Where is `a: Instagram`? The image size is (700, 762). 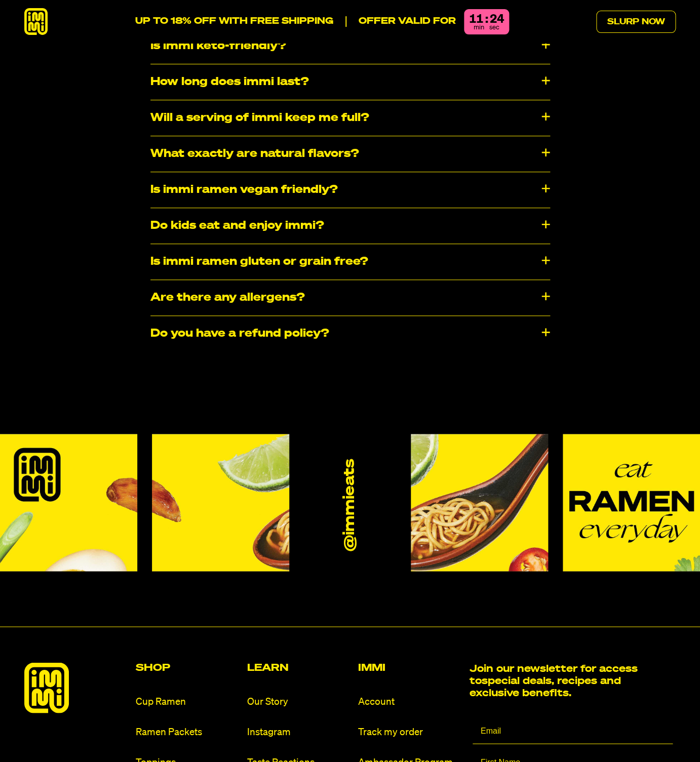
a: Instagram is located at coordinates (298, 732).